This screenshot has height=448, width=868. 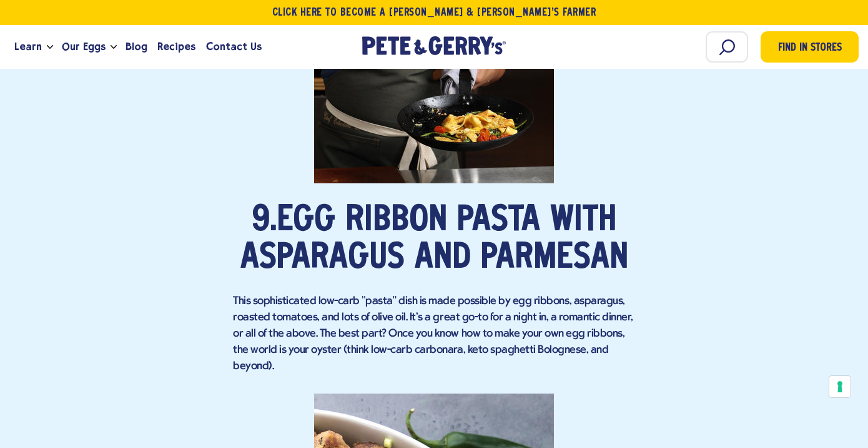 I want to click on a: Blog, so click(x=136, y=47).